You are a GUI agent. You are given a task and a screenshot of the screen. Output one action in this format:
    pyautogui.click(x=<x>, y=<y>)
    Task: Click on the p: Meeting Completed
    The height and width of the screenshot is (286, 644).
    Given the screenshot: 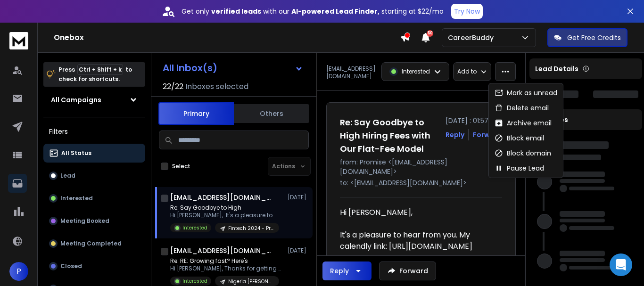 What is the action you would take?
    pyautogui.click(x=91, y=243)
    